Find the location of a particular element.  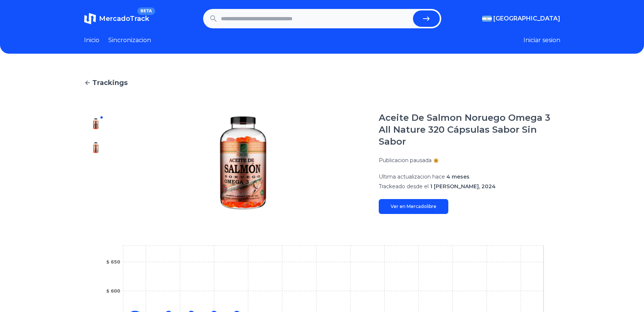

a: Inicio is located at coordinates (92, 40).